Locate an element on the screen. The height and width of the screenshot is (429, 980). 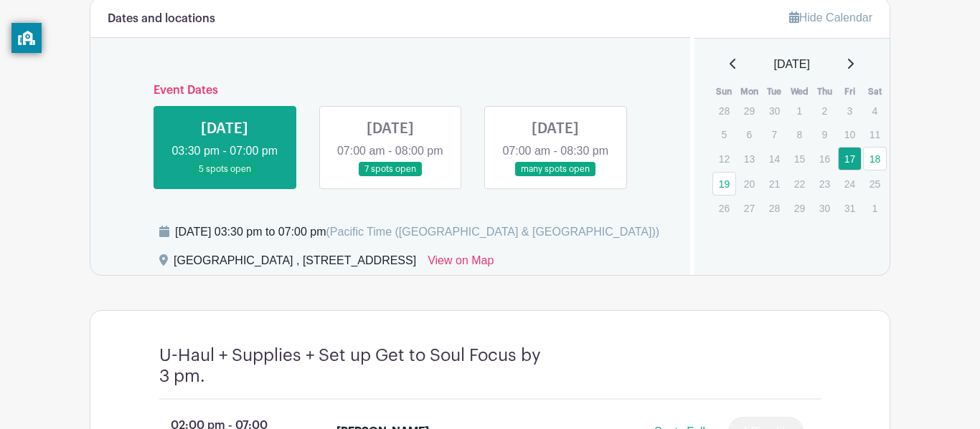
th: Tue is located at coordinates (774, 92).